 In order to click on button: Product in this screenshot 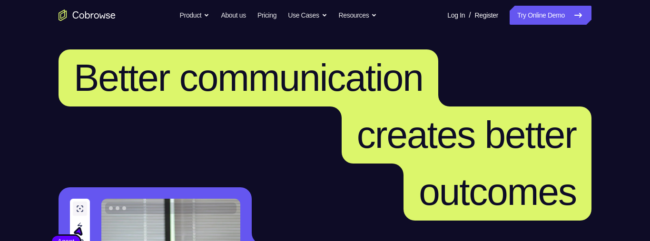, I will do `click(195, 15)`.